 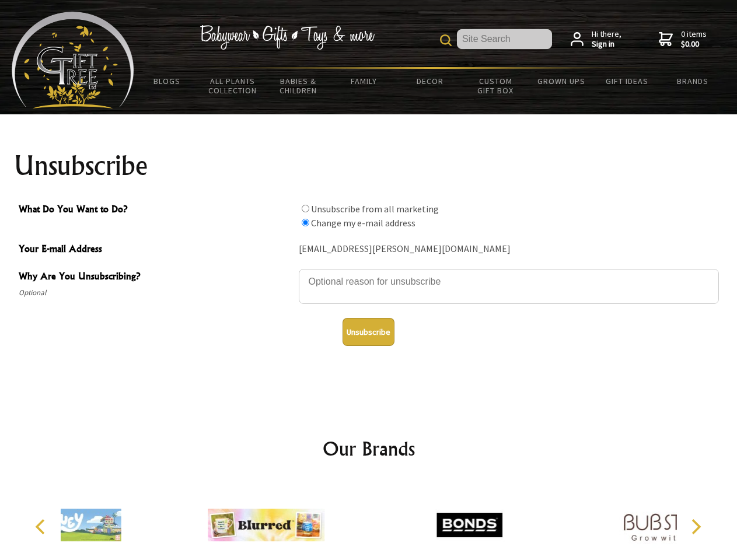 I want to click on strong: $0.00, so click(x=693, y=44).